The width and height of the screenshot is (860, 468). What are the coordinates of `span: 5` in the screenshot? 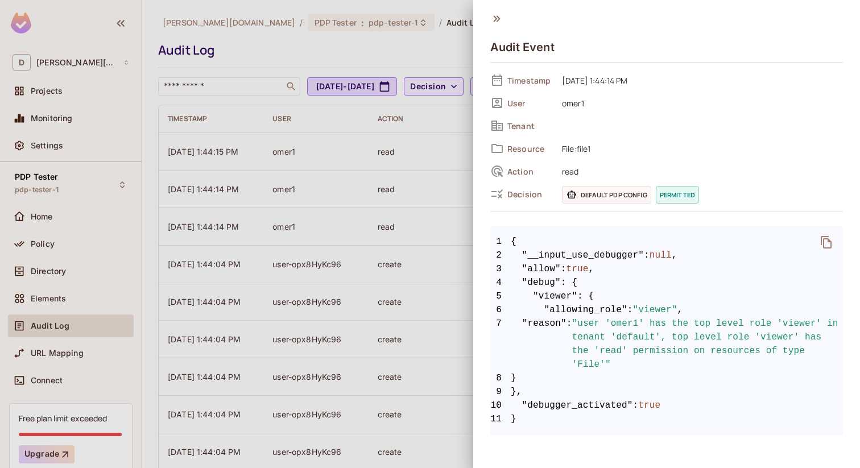 It's located at (501, 296).